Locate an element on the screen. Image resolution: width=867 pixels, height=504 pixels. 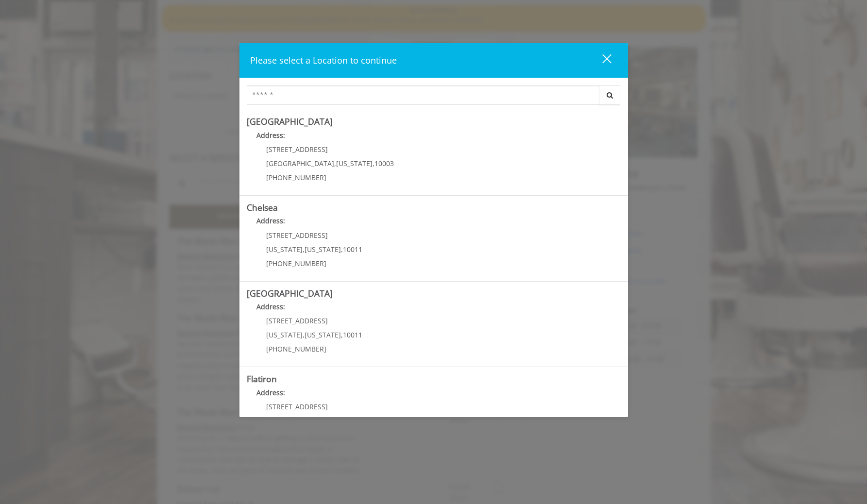
div: Center Select is located at coordinates (434, 97).